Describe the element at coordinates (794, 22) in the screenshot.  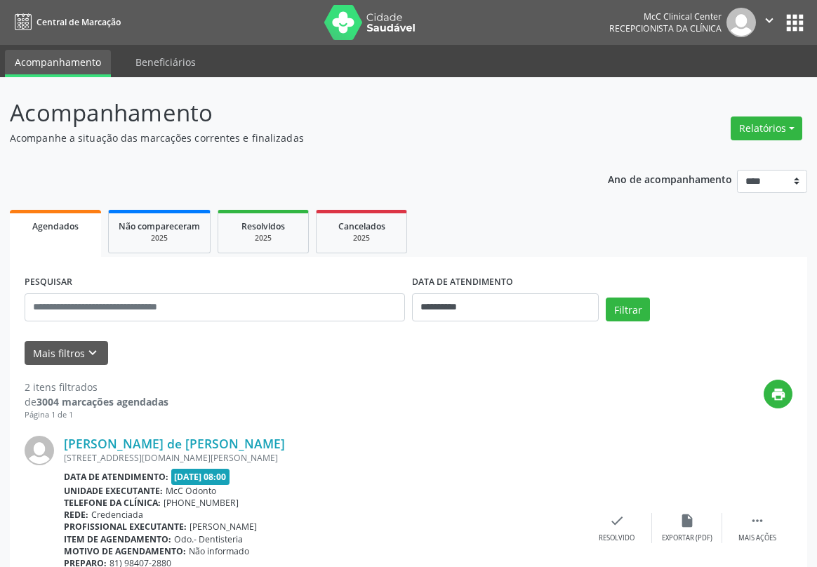
I see `button: apps` at that location.